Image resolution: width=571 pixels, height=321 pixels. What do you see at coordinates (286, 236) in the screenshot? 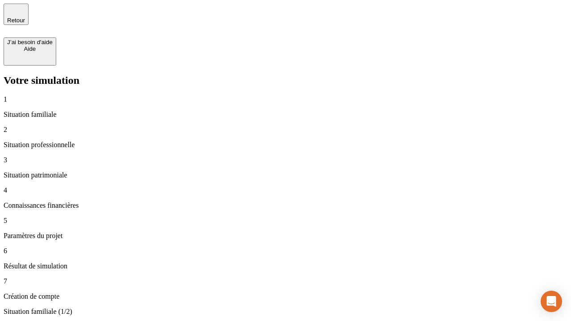
I see `p: Paramètres du projet` at bounding box center [286, 236].